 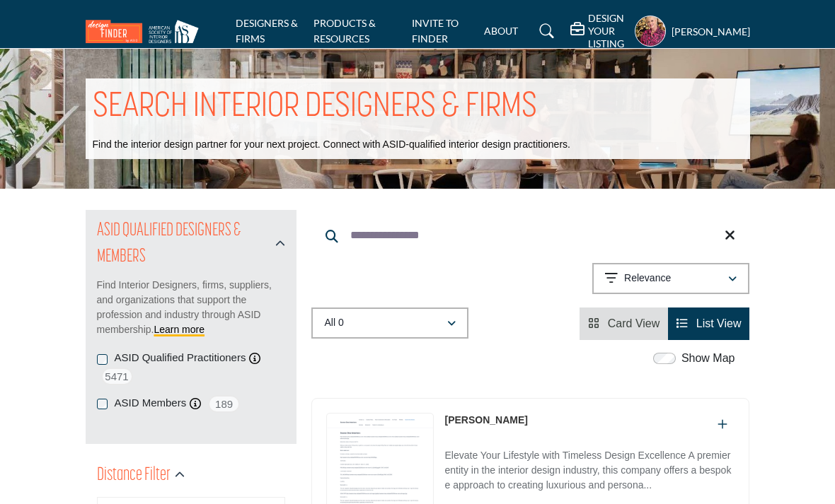 What do you see at coordinates (708, 324) in the screenshot?
I see `li: List View` at bounding box center [708, 324].